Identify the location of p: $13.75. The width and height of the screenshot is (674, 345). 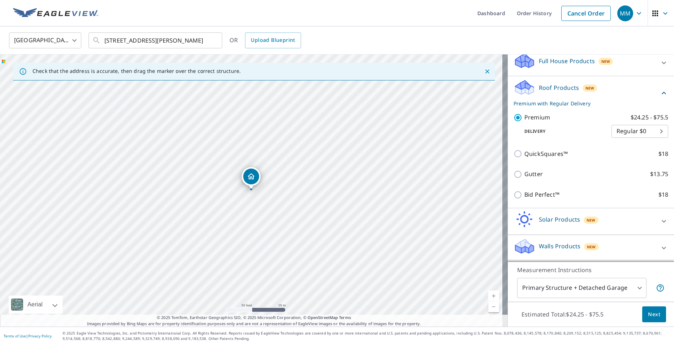
(659, 174).